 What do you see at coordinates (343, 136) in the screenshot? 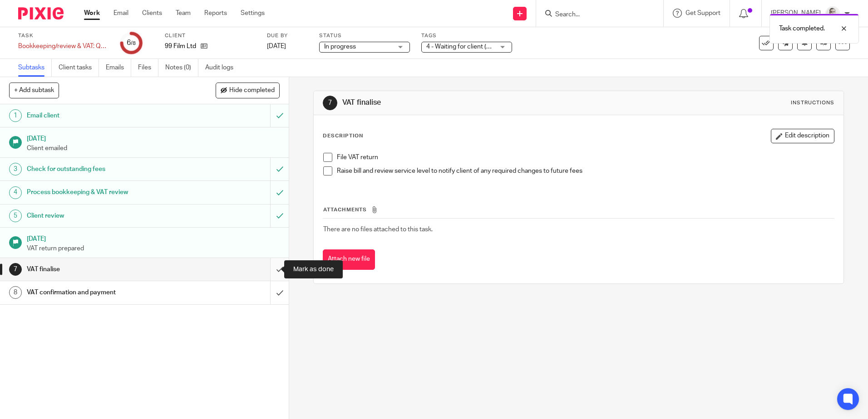
I see `p: Description` at bounding box center [343, 136].